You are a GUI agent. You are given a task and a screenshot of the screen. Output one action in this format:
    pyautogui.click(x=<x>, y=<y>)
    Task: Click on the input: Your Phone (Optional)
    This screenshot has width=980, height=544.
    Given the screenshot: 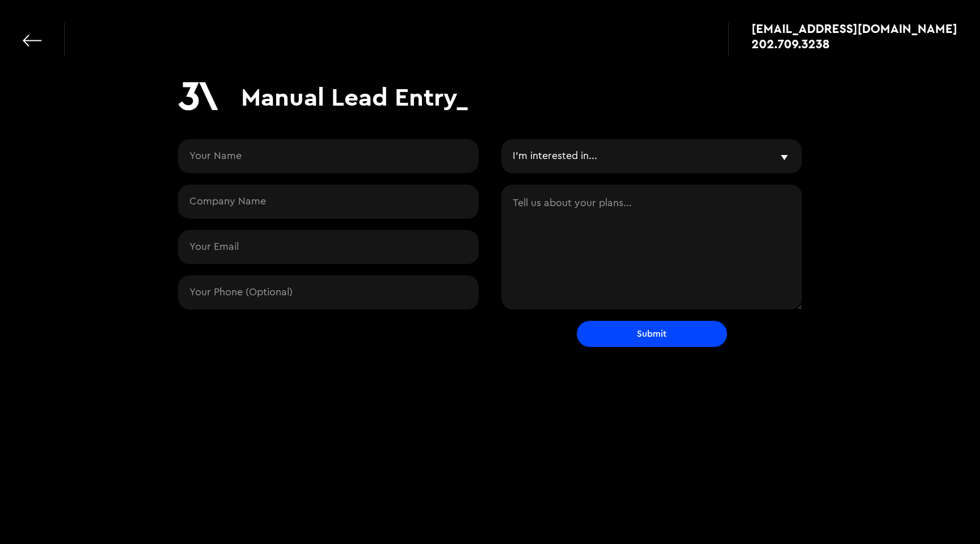 What is the action you would take?
    pyautogui.click(x=328, y=293)
    